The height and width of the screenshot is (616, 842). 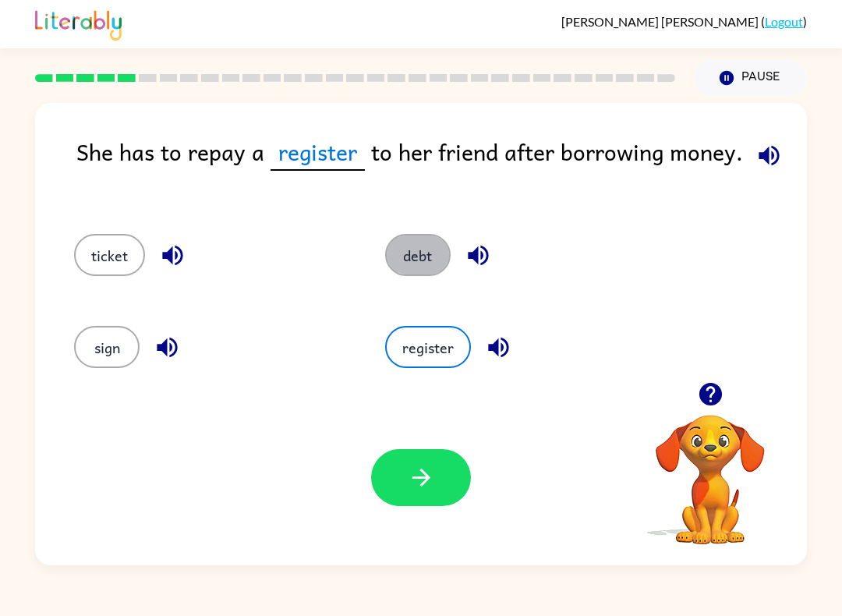 I want to click on button: Pause, so click(x=750, y=78).